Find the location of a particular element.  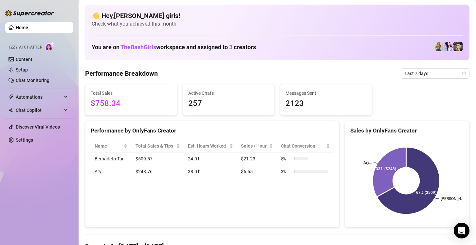

span: Total Sales is located at coordinates (131, 93).